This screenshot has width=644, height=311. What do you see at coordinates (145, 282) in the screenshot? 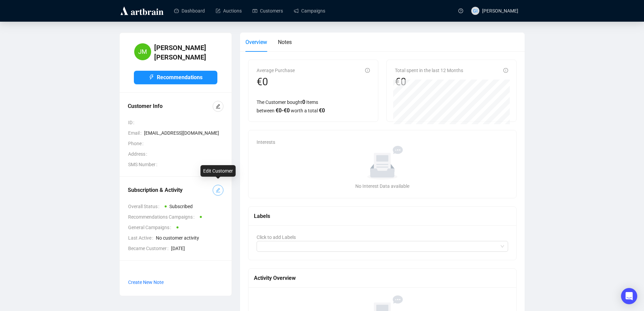
I see `span: Create New Note` at bounding box center [145, 282].